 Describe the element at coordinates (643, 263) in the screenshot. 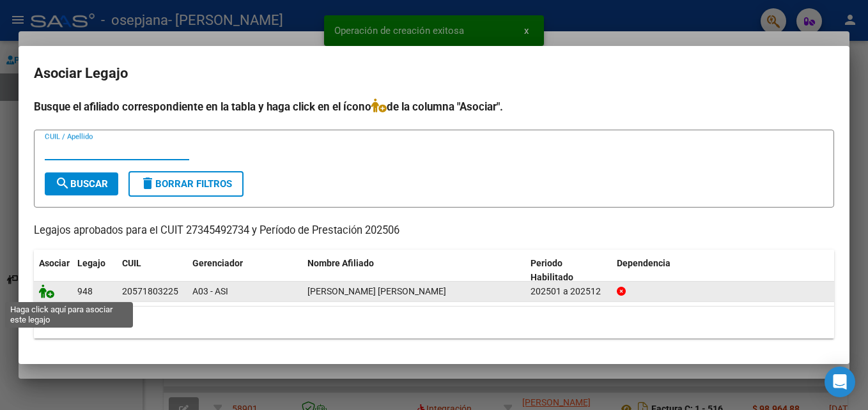

I see `span: Dependencia` at that location.